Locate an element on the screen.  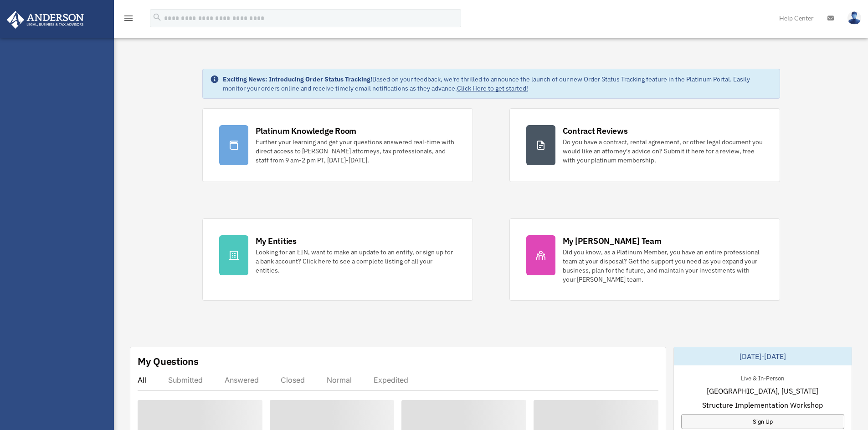
div: Answered is located at coordinates (241, 380).